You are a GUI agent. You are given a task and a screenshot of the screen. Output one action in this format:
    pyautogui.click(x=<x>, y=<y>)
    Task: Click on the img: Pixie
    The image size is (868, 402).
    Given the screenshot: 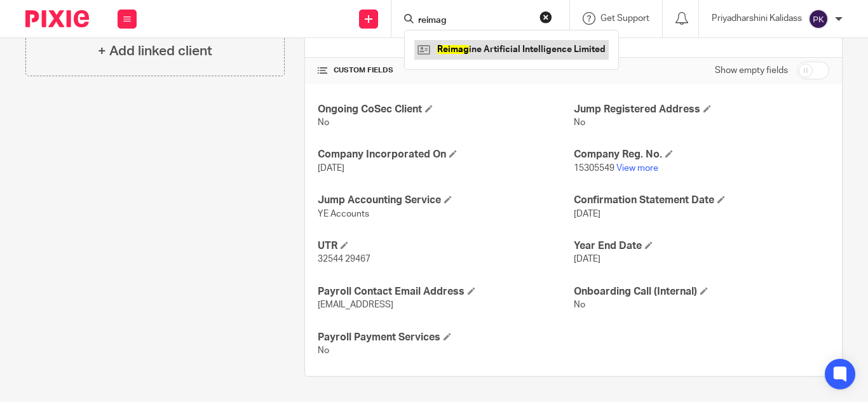 What is the action you would take?
    pyautogui.click(x=57, y=19)
    